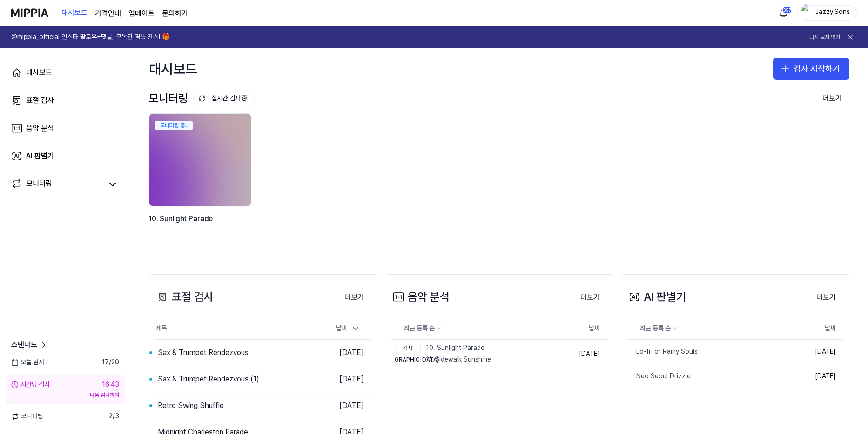 The height and width of the screenshot is (434, 868). I want to click on div: 모니터링 중.., so click(173, 126).